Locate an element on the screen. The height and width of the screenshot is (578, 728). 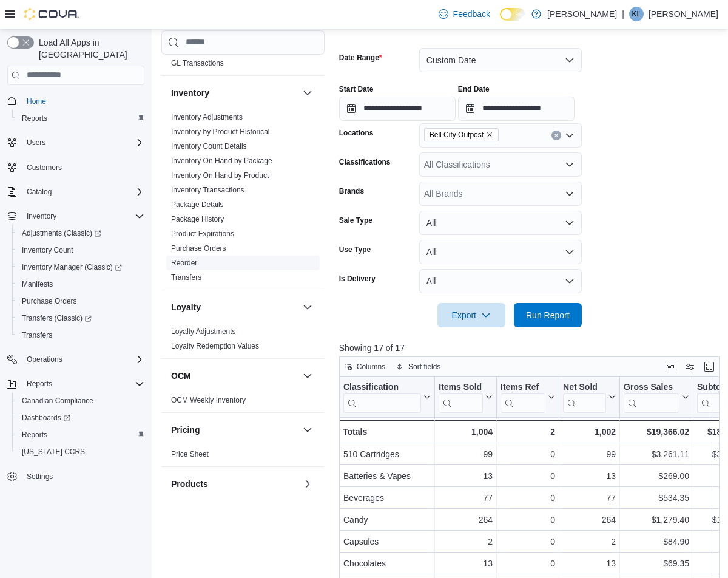
label: Is Delivery is located at coordinates (357, 279).